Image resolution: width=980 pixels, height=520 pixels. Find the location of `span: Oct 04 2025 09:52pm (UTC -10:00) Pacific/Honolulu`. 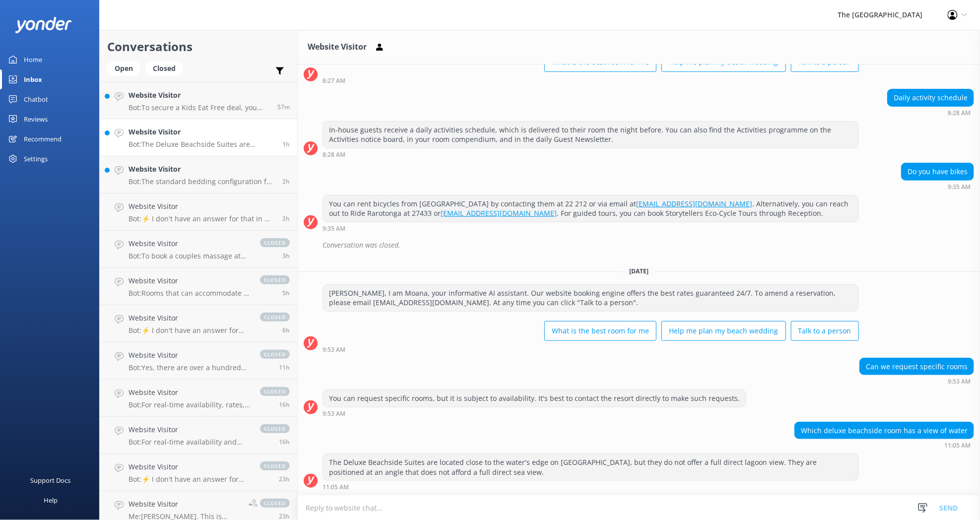

span: Oct 04 2025 09:52pm (UTC -10:00) Pacific/Honolulu is located at coordinates (284, 442).